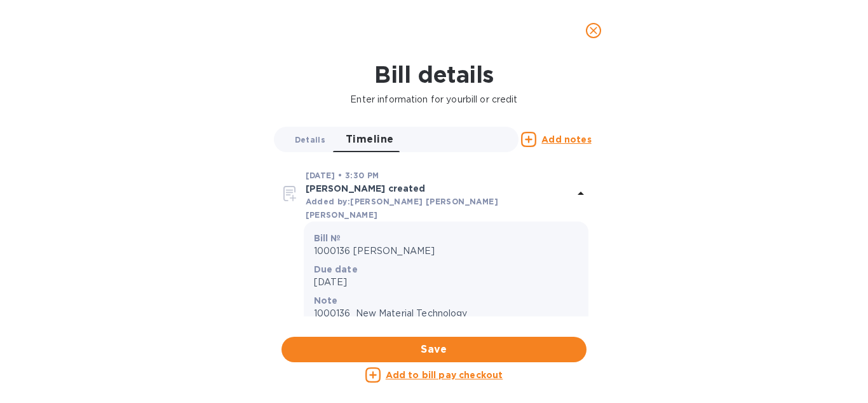  I want to click on button: close, so click(594, 30).